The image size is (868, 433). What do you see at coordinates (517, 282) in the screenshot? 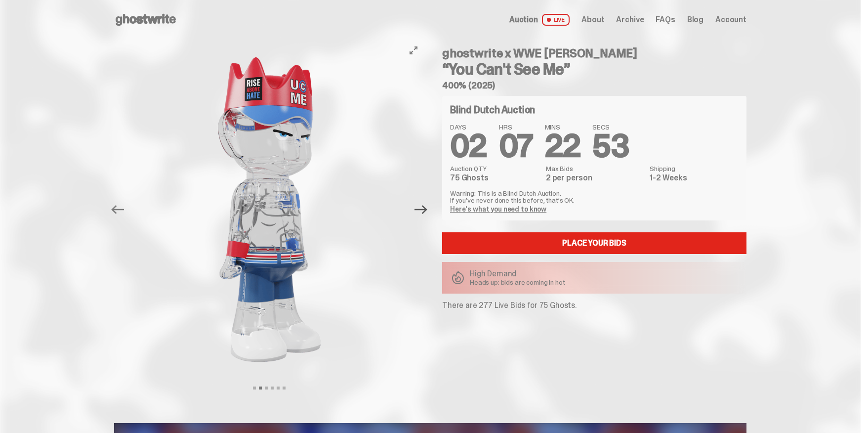
I see `p: Heads up: bids are coming in hot` at bounding box center [517, 282].